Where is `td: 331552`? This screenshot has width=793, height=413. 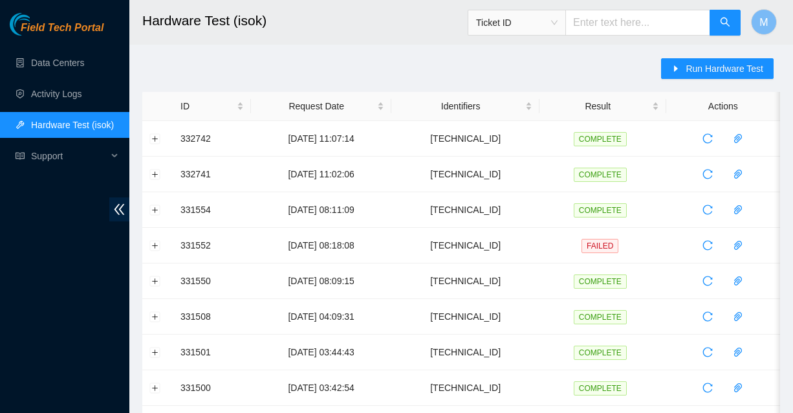
td: 331552 is located at coordinates (212, 245).